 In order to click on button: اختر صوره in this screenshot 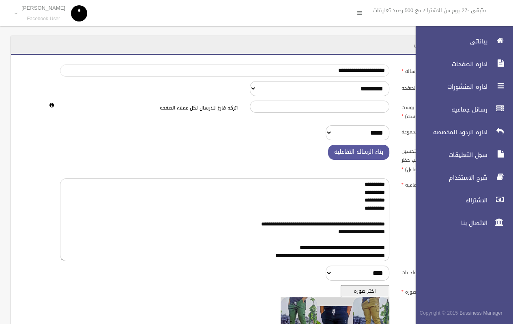, I will do `click(365, 291)`.